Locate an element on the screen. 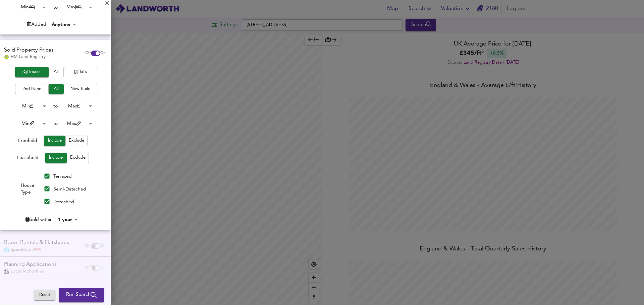 This screenshot has height=305, width=644. div: Leasehold is located at coordinates (28, 159).